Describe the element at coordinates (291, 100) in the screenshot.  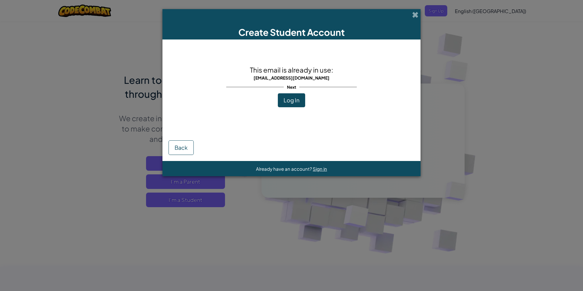
I see `button: Log In` at that location.